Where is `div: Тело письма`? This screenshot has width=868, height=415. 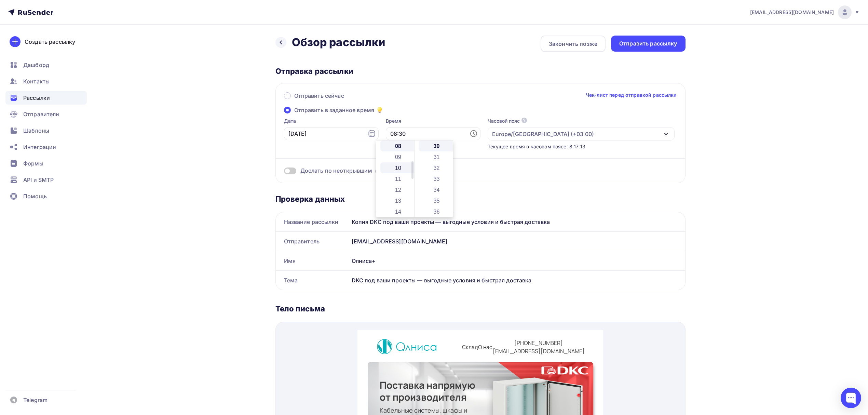
div: Тело письма is located at coordinates (480, 309).